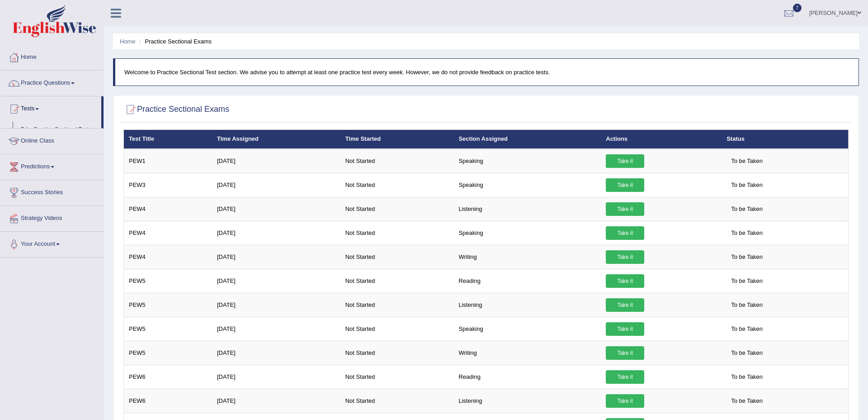  Describe the element at coordinates (52, 217) in the screenshot. I see `a: Strategy Videos` at that location.